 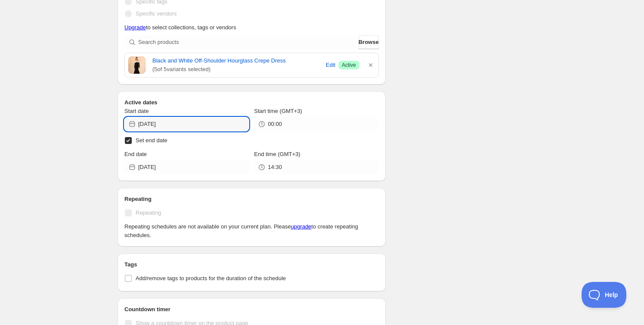 What do you see at coordinates (247, 42) in the screenshot?
I see `input: Search products` at bounding box center [247, 42].